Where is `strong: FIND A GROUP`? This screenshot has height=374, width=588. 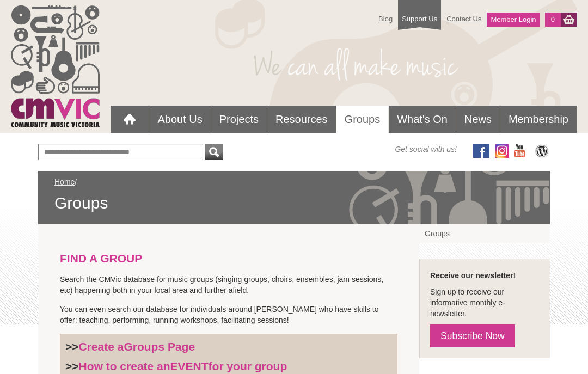
strong: FIND A GROUP is located at coordinates (100, 258).